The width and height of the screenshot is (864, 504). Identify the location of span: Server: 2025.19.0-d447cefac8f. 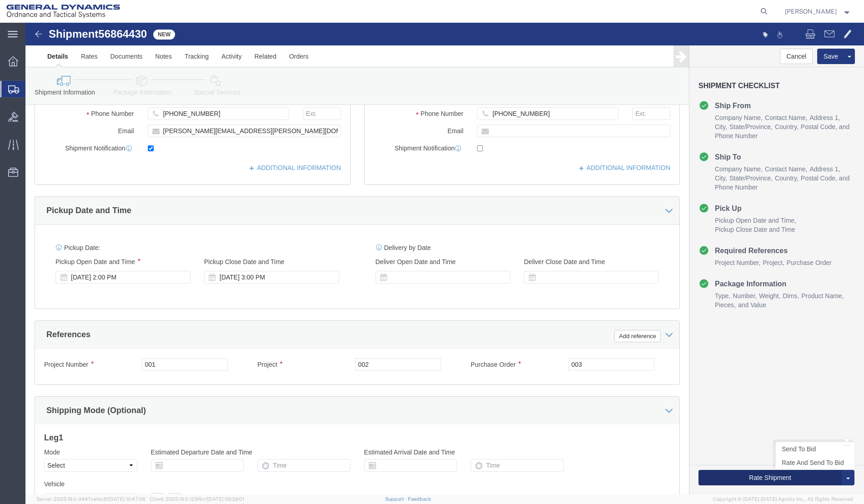
(91, 499).